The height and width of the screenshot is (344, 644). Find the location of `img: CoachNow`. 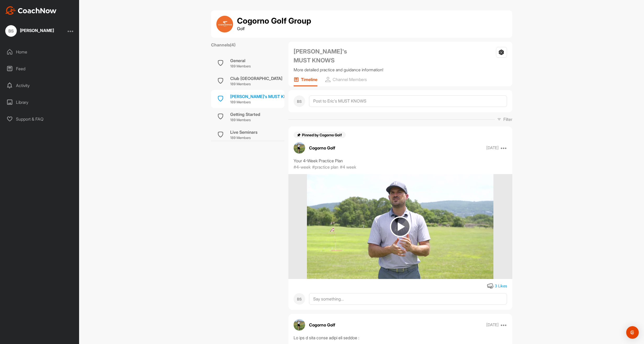

img: CoachNow is located at coordinates (31, 11).